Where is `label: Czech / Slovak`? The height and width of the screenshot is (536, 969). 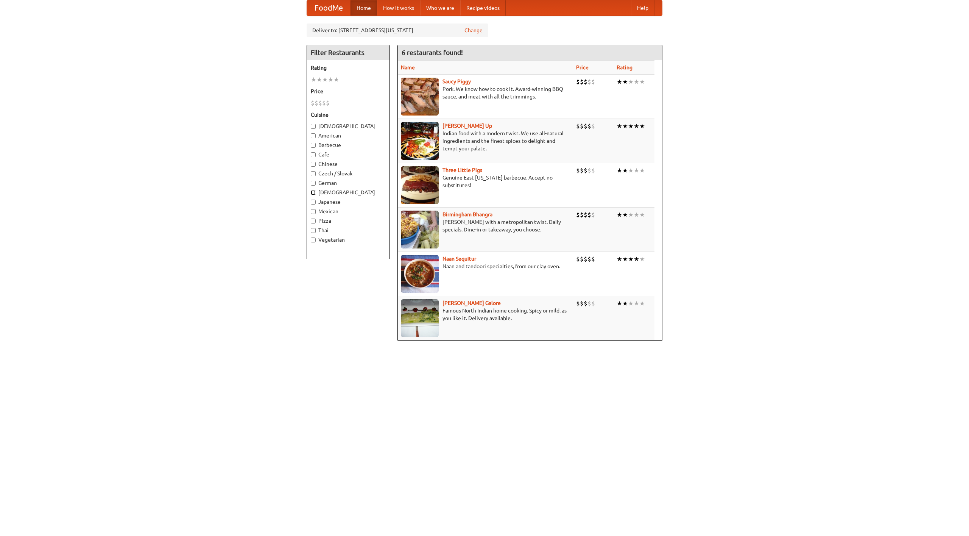 label: Czech / Slovak is located at coordinates (348, 173).